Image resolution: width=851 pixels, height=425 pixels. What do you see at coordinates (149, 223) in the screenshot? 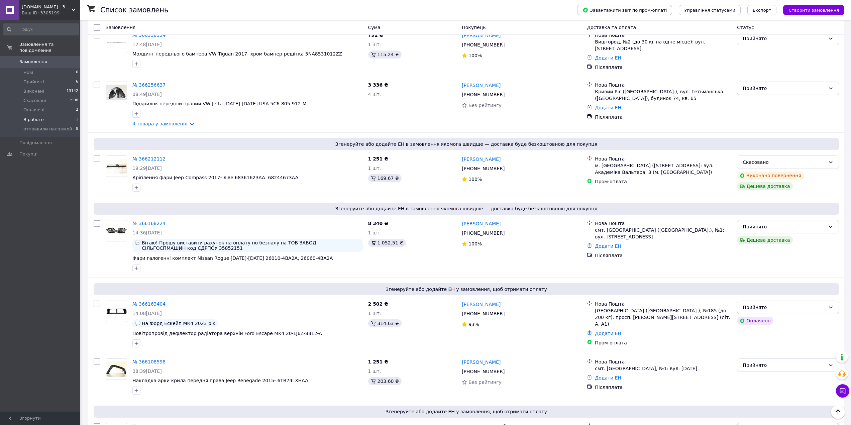
I see `a: № 366168224` at bounding box center [149, 223].